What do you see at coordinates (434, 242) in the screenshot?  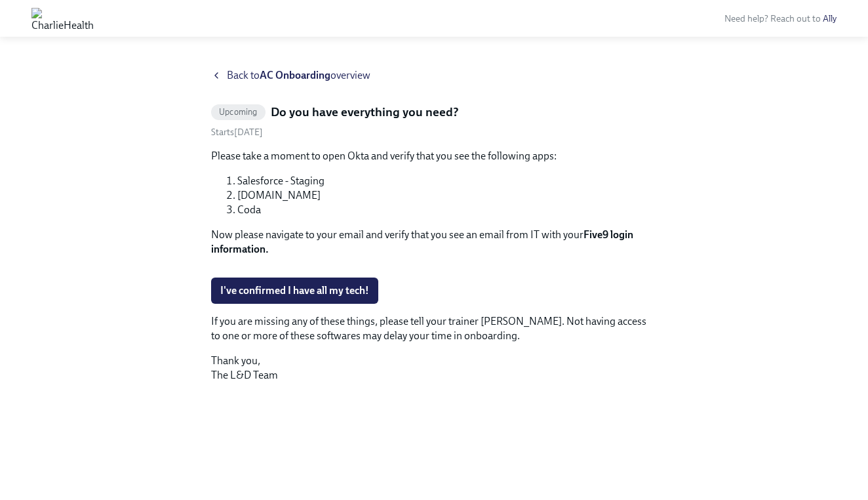 I see `p: Now please navigate to your email and verify that you see an email from IT with your` at bounding box center [434, 242].